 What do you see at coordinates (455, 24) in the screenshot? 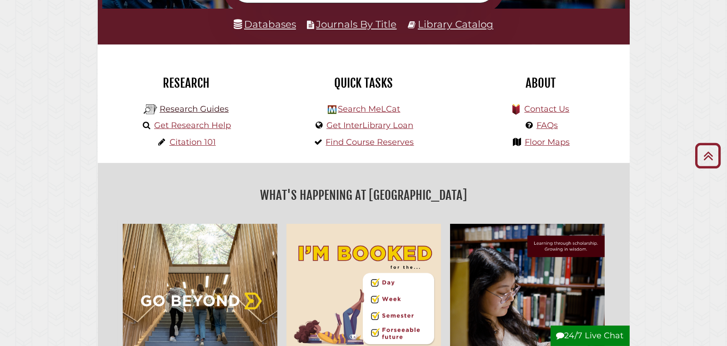
I see `a: Library Catalog` at bounding box center [455, 24].